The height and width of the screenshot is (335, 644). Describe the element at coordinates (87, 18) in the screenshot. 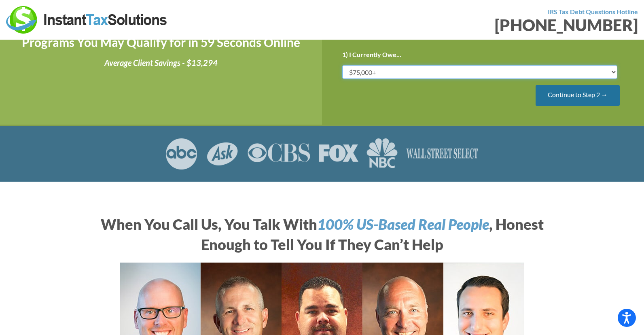

I see `a: Instant Tax Solutions Logo` at that location.